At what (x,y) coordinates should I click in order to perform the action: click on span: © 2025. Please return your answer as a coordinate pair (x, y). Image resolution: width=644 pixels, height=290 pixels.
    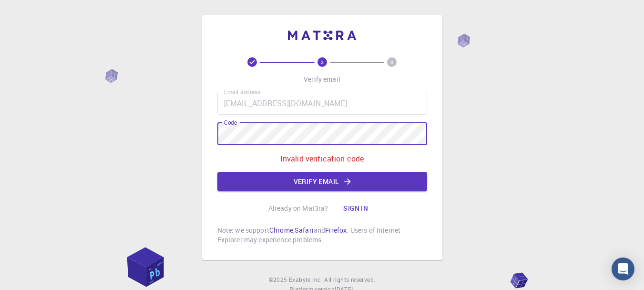
    Looking at the image, I should click on (279, 279).